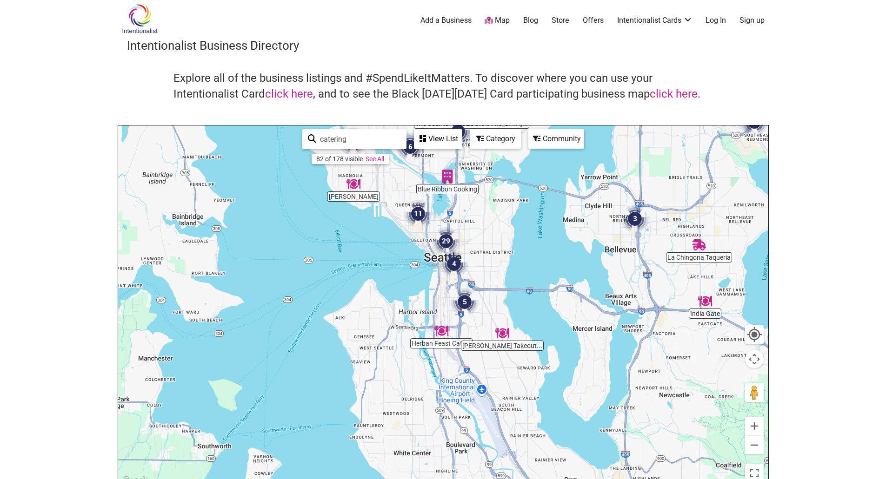 The height and width of the screenshot is (479, 886). What do you see at coordinates (531, 20) in the screenshot?
I see `a: Blog` at bounding box center [531, 20].